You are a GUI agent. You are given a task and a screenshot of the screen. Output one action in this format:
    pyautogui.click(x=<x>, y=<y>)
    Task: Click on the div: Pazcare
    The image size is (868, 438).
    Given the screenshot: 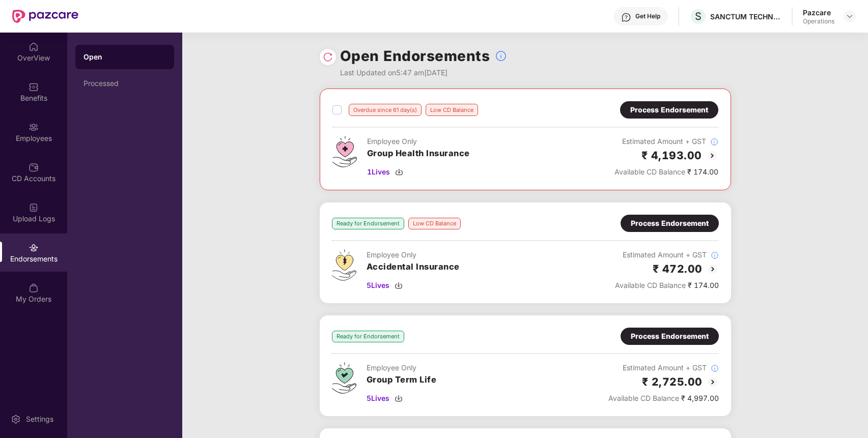 What is the action you would take?
    pyautogui.click(x=819, y=12)
    